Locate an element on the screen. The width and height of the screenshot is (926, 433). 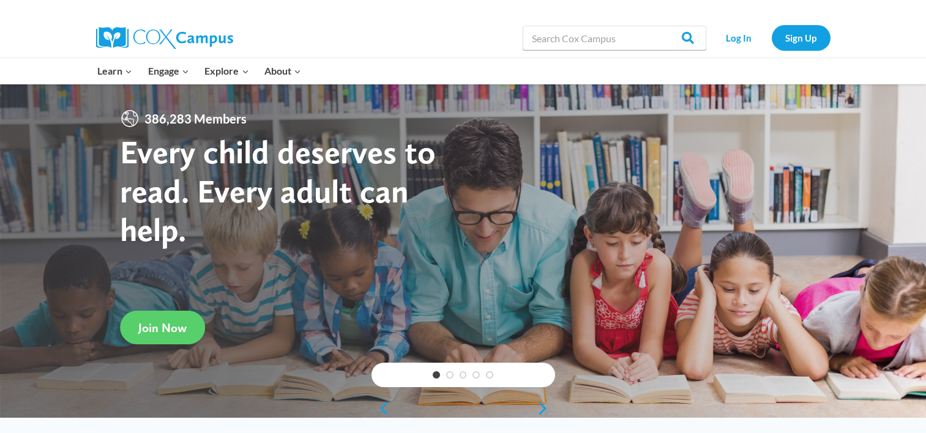
a: previous is located at coordinates (381, 409).